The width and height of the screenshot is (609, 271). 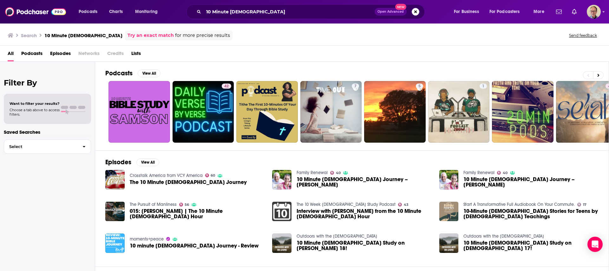 What do you see at coordinates (153, 204) in the screenshot?
I see `a: The Pursuit of Manliness` at bounding box center [153, 204].